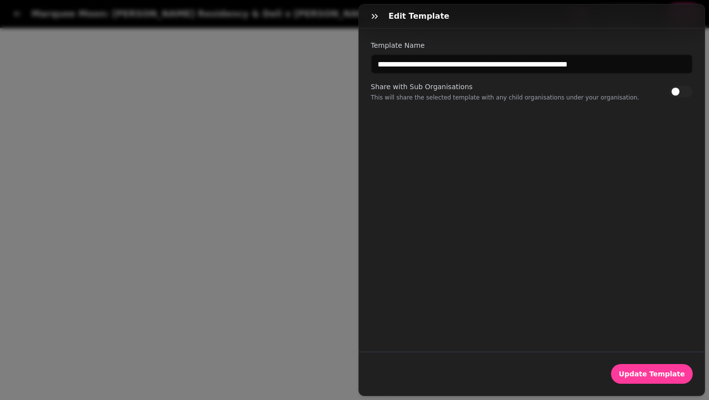 Image resolution: width=709 pixels, height=400 pixels. I want to click on button: Update Template, so click(652, 374).